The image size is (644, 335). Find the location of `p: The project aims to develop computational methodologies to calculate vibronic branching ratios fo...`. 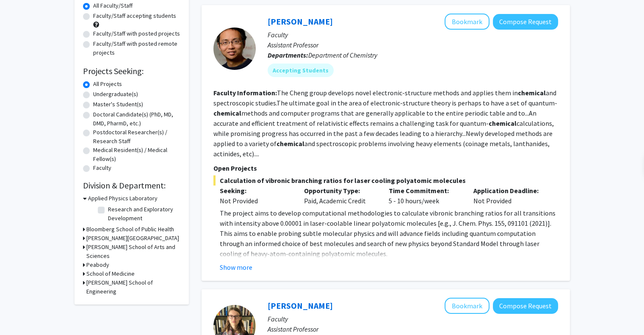

p: The project aims to develop computational methodologies to calculate vibronic branching ratios fo... is located at coordinates (389, 233).